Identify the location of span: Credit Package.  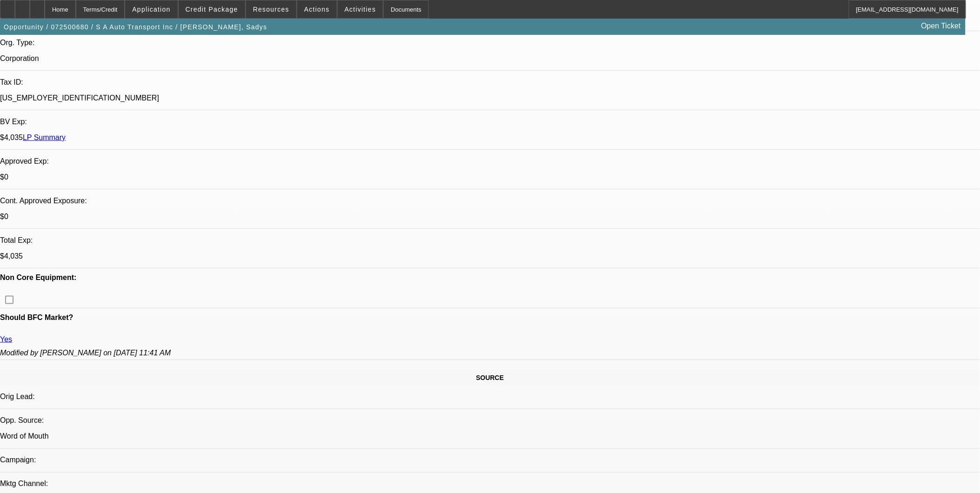
(211, 9).